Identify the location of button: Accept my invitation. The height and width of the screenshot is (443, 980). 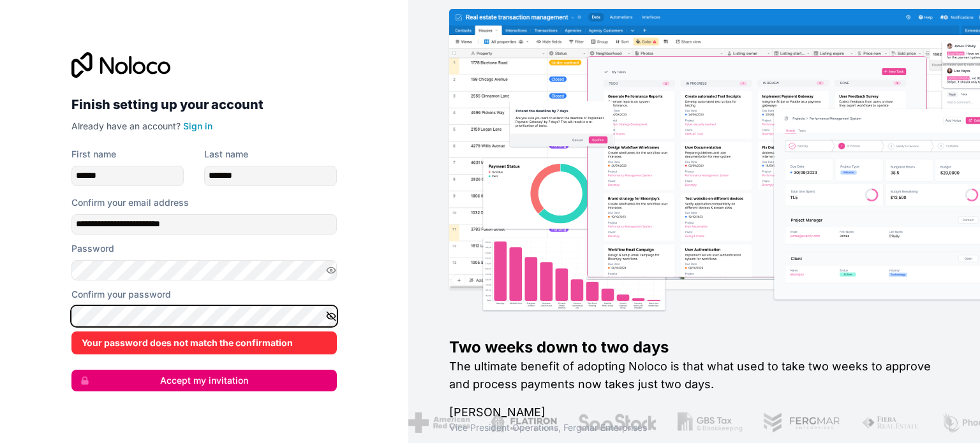
(205, 381).